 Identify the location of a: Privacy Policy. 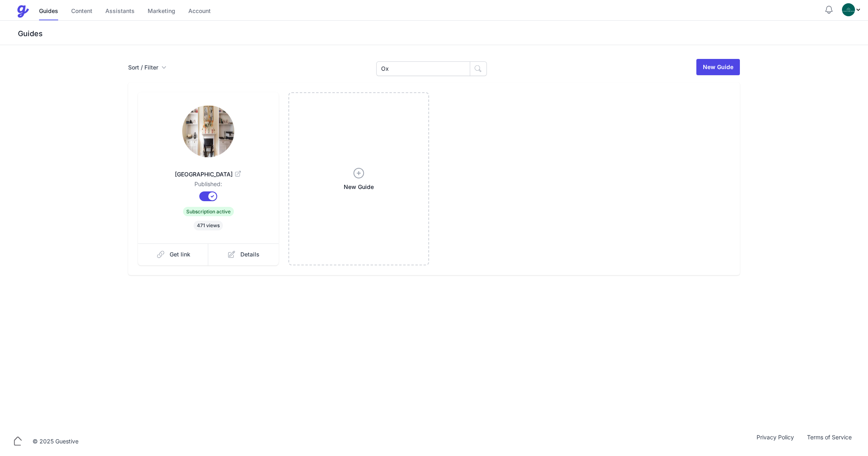
(776, 442).